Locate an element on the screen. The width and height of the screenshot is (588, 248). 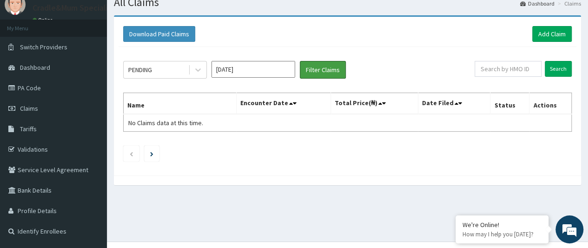
input: Select Month and Year is located at coordinates (253, 69).